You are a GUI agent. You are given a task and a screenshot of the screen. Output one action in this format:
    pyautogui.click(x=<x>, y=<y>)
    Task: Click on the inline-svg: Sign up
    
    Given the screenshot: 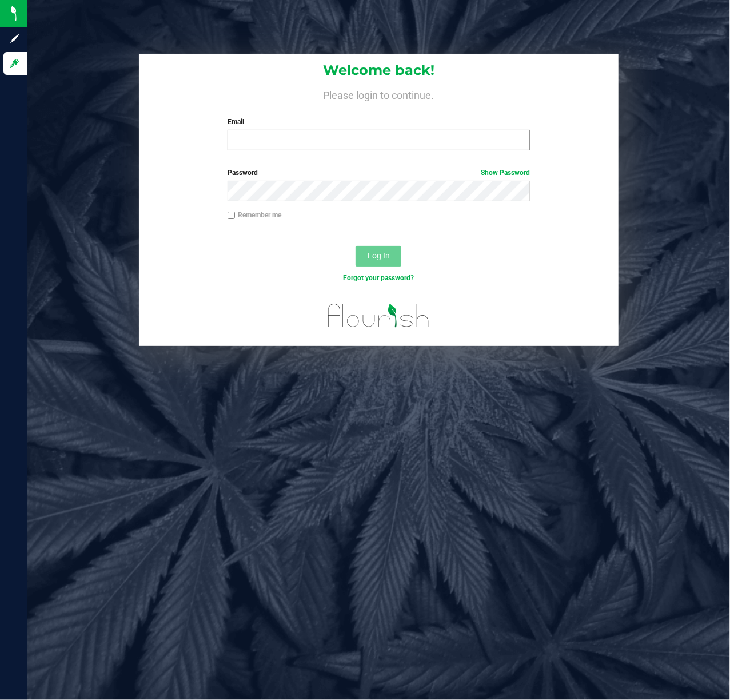 What is the action you would take?
    pyautogui.click(x=15, y=39)
    